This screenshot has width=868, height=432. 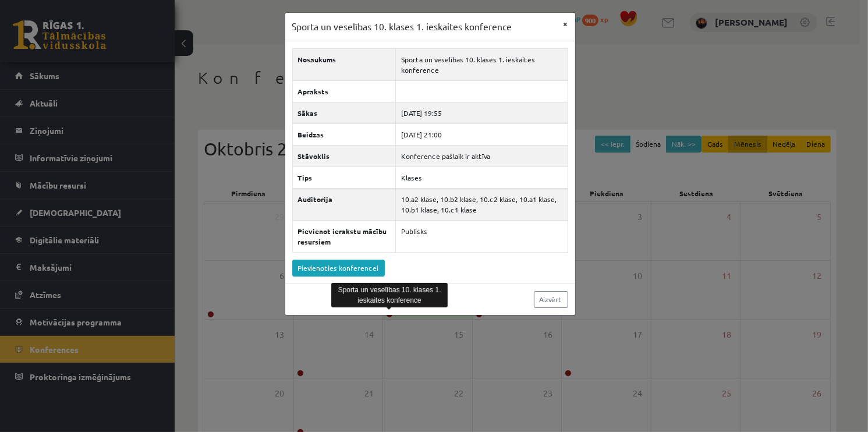 What do you see at coordinates (389, 295) in the screenshot?
I see `div: Sporta un veselības 10. klases 1. ieskaites konference` at bounding box center [389, 295].